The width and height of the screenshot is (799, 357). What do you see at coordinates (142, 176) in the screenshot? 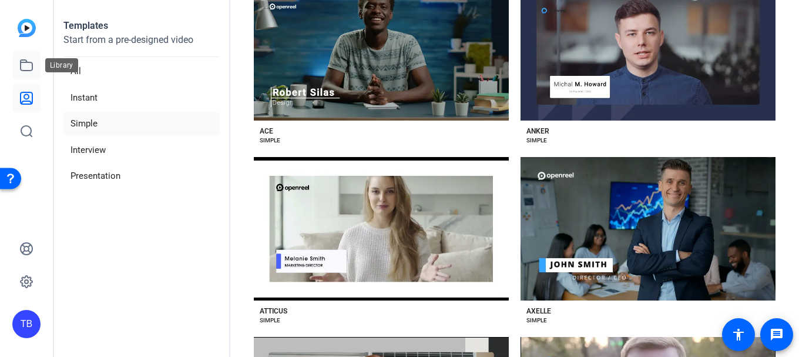
I see `li: Presentation` at bounding box center [142, 176].